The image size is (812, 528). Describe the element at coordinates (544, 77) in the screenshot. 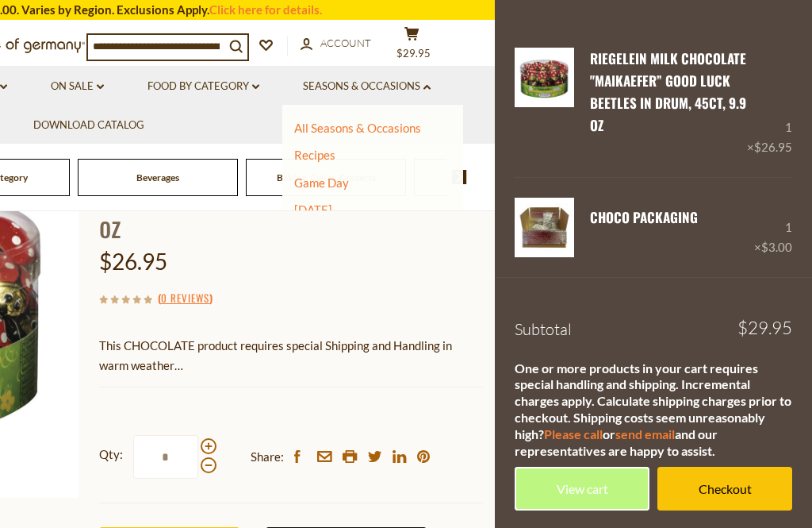

I see `img: Riegelein Milk Chocolate Good Luck Beetles in Drum` at that location.